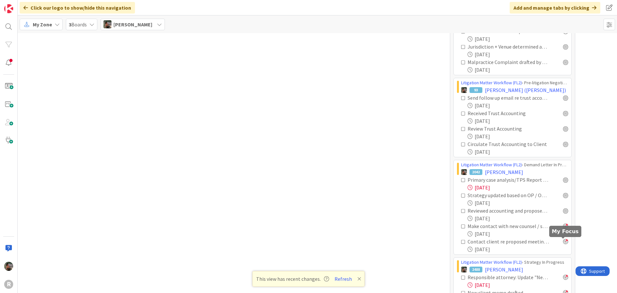 This screenshot has height=293, width=617. Describe the element at coordinates (476, 172) in the screenshot. I see `div: 2042` at that location.